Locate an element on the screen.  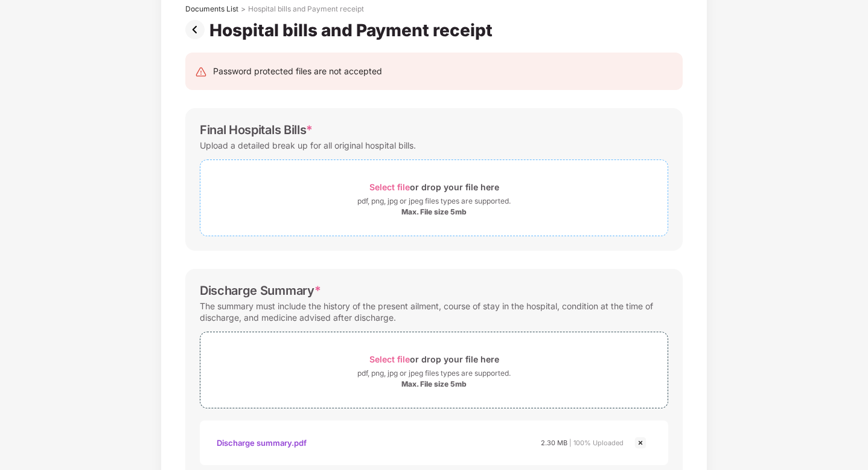
span: | 100% Uploaded is located at coordinates (596, 443).